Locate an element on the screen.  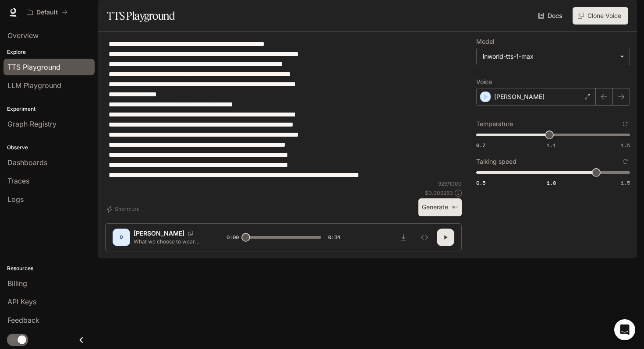
button: Shortcuts is located at coordinates (124, 209).